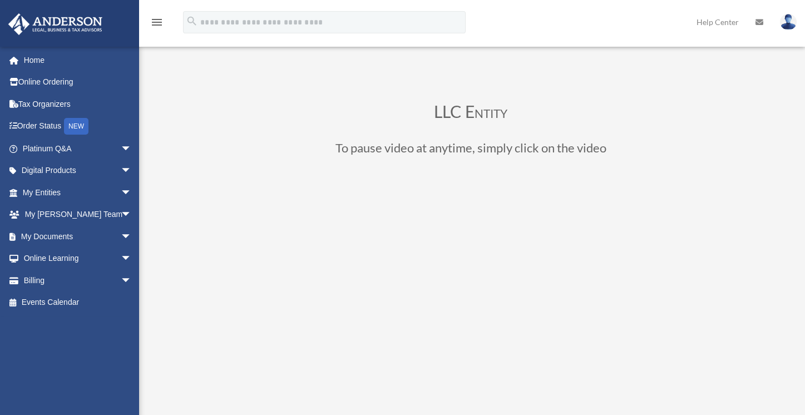  I want to click on a: My Entitiesarrow_drop_down, so click(78, 192).